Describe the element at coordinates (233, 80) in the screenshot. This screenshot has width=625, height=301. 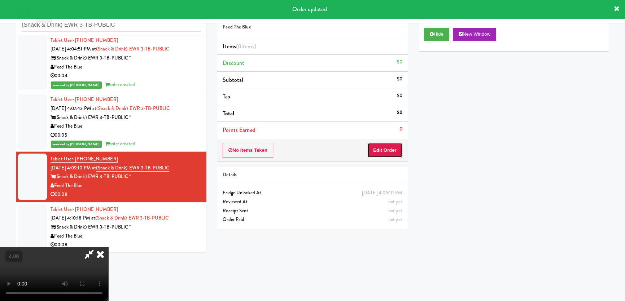
I see `span: Subtotal` at that location.